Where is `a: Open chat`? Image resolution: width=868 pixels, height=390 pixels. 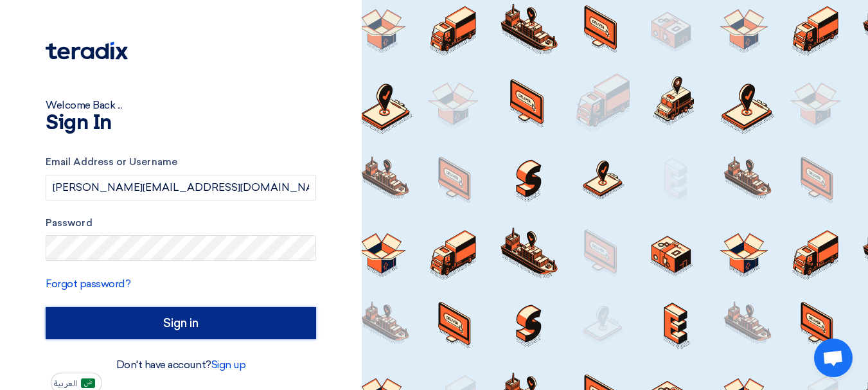
a: Open chat is located at coordinates (834, 358).